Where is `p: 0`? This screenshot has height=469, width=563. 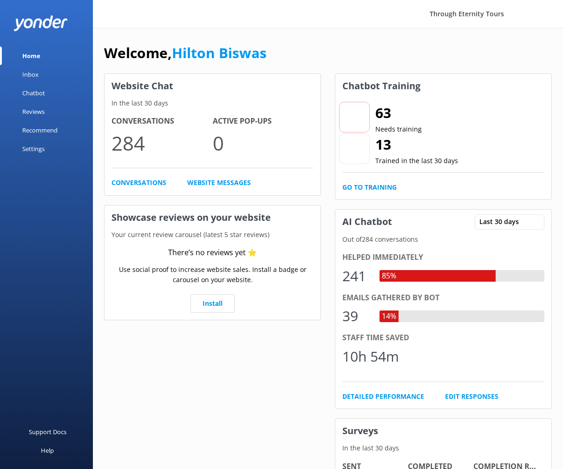
p: 0 is located at coordinates (263, 143).